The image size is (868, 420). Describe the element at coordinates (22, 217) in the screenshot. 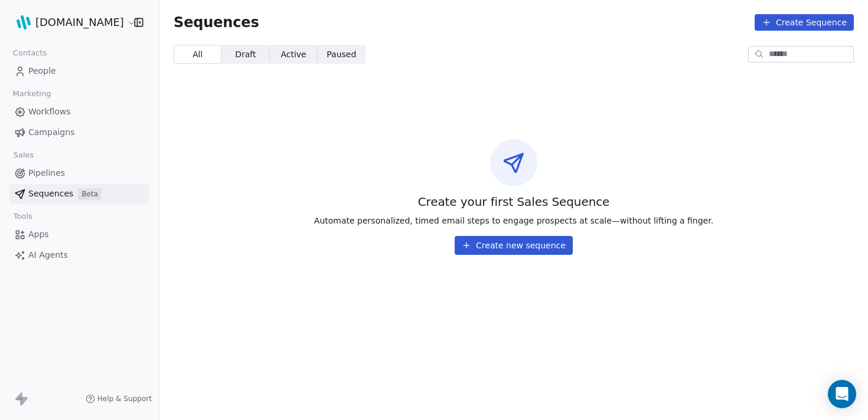

I see `span: Tools` at that location.